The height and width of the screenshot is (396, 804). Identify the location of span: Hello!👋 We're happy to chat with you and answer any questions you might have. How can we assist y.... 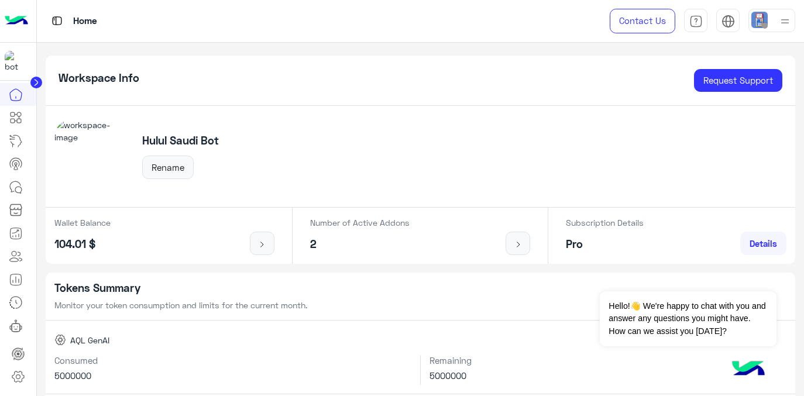
(687, 319).